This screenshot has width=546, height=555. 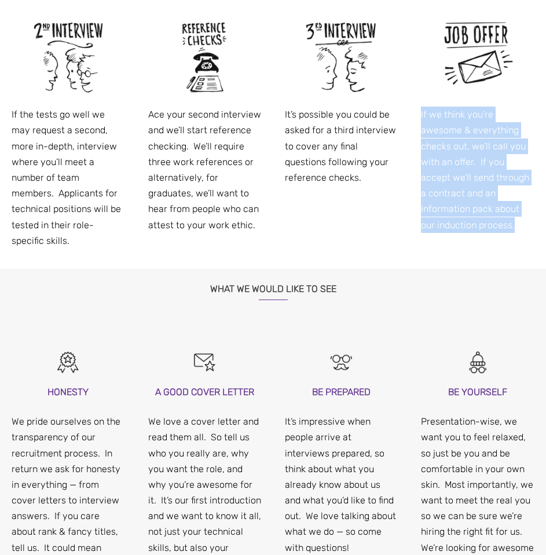 I want to click on p: If the tests go well we may request a second, more in-depth, interview where you’ll meet a number..., so click(x=68, y=177).